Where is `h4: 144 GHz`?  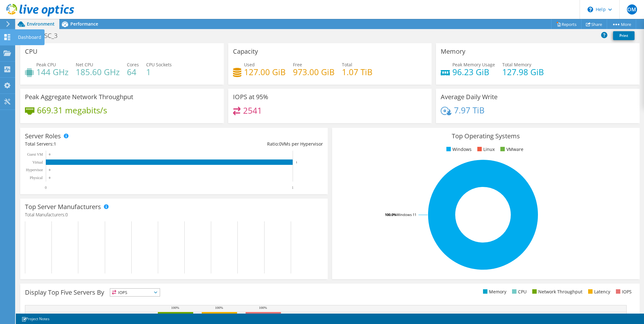
h4: 144 GHz is located at coordinates (52, 72).